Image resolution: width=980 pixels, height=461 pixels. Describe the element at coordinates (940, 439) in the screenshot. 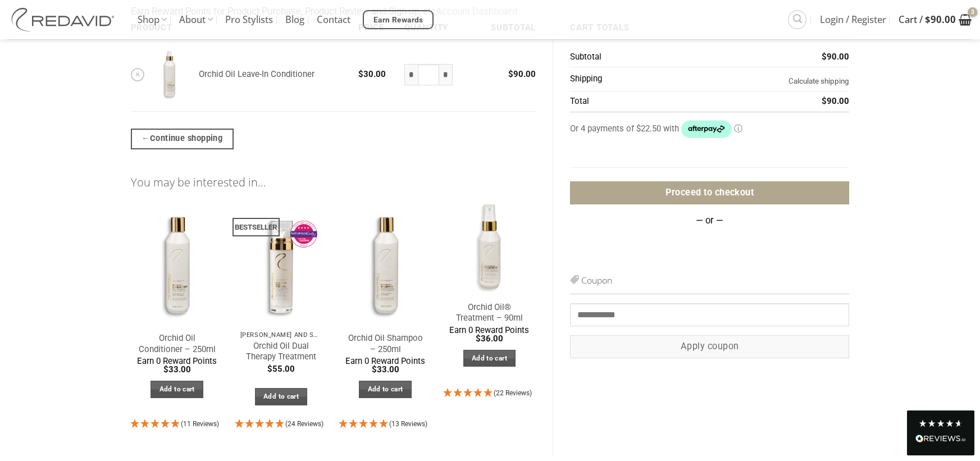

I see `div: REVIEWS.io` at that location.